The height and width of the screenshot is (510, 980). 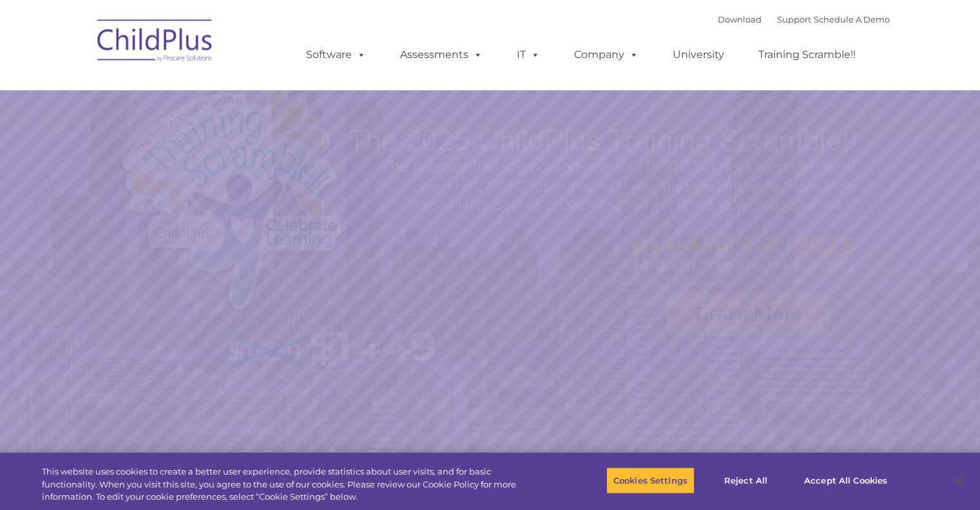 What do you see at coordinates (745, 481) in the screenshot?
I see `button: Reject All` at bounding box center [745, 481].